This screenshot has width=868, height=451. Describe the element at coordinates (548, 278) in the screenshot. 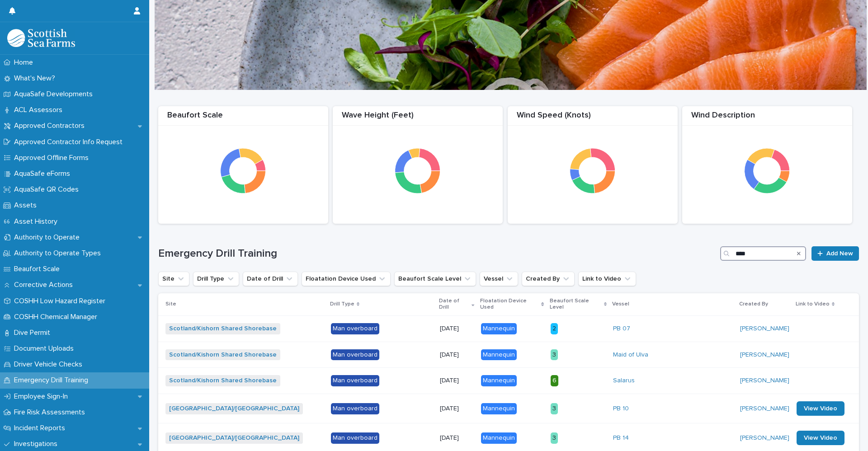

I see `button: Created By` at that location.